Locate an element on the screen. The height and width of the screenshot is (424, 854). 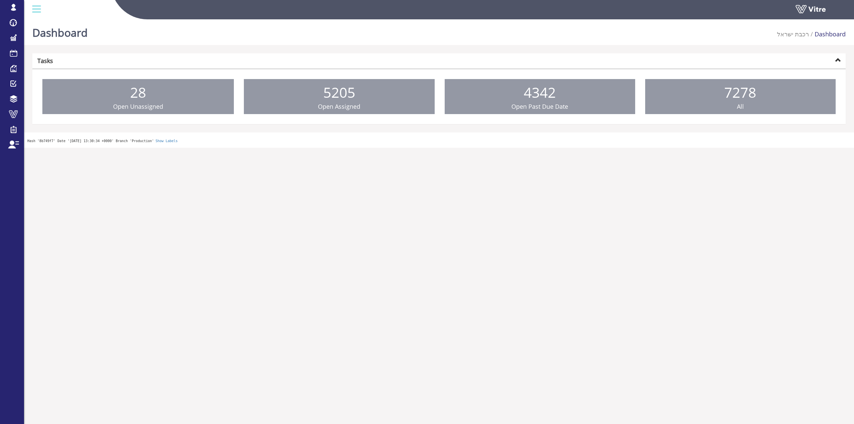
span: 5205 is located at coordinates (339, 92).